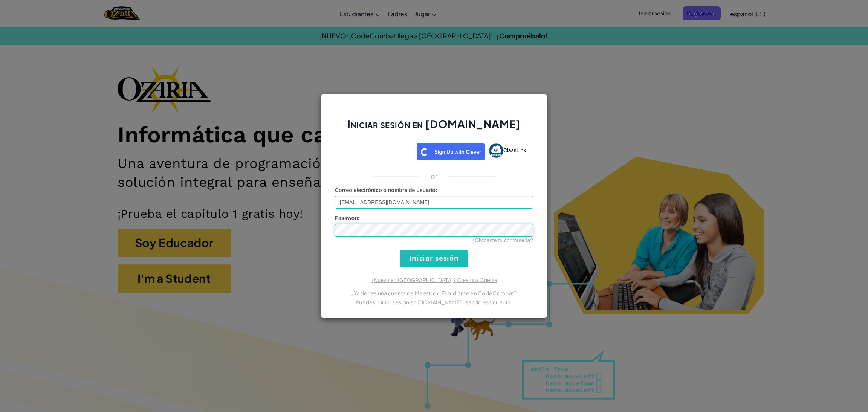 Image resolution: width=868 pixels, height=412 pixels. What do you see at coordinates (434, 293) in the screenshot?
I see `p: ¿Ya tienes una cuenta de Maestro o Estudiante en CodeCombat?` at bounding box center [434, 293].